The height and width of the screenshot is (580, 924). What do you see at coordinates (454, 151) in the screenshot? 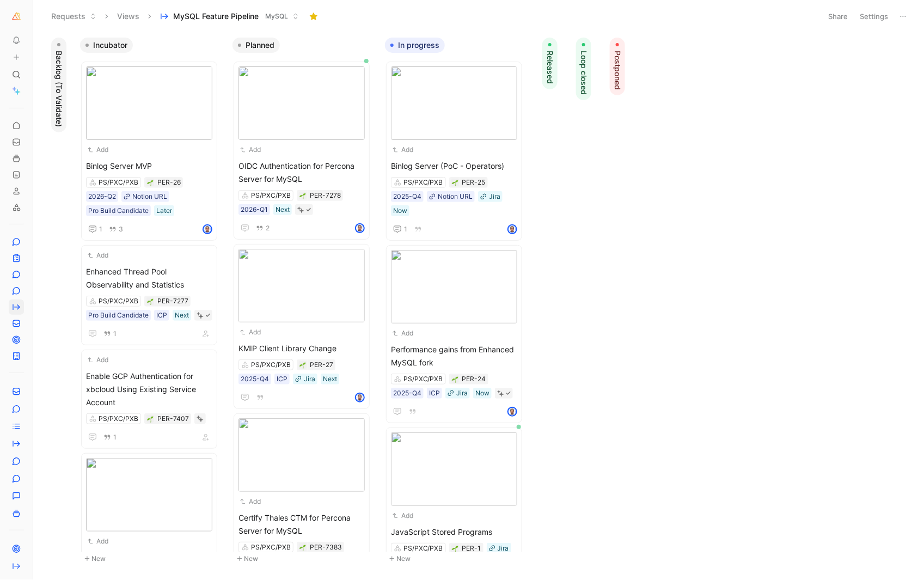
I see `a: AddBinlog Server (PoC - Operators)PS/PXC/PXB2025-Q4Notion URLJiraNow1avatar` at bounding box center [454, 151].